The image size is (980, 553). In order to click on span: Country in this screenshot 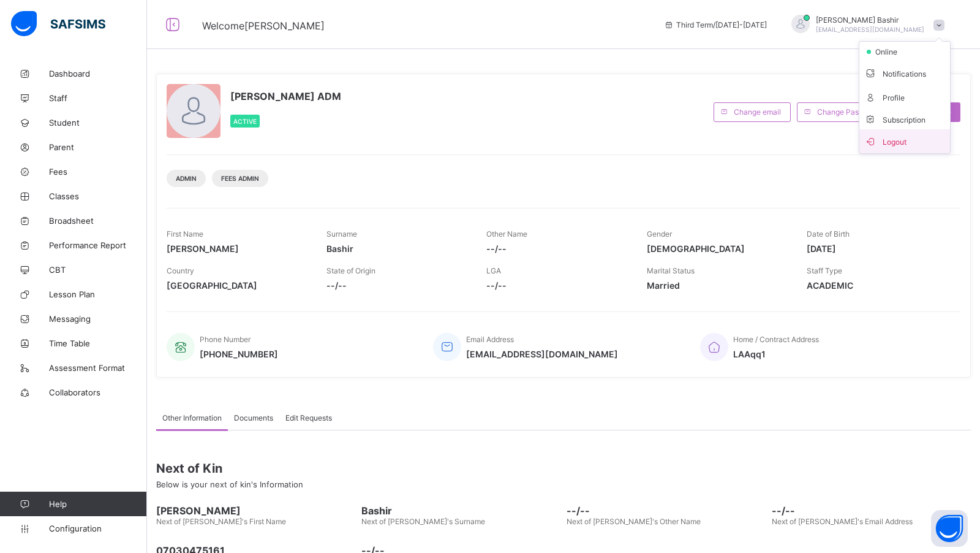, I will do `click(180, 271)`.